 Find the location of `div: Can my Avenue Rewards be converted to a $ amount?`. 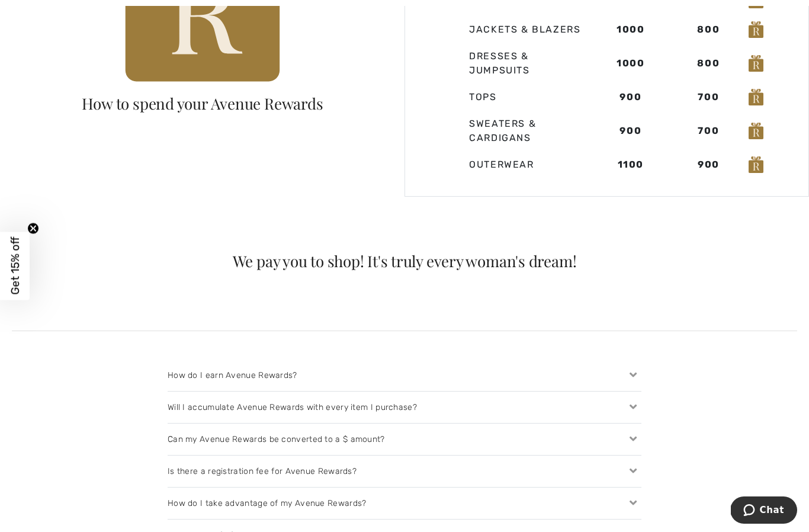

div: Can my Avenue Rewards be converted to a $ amount? is located at coordinates (404, 439).